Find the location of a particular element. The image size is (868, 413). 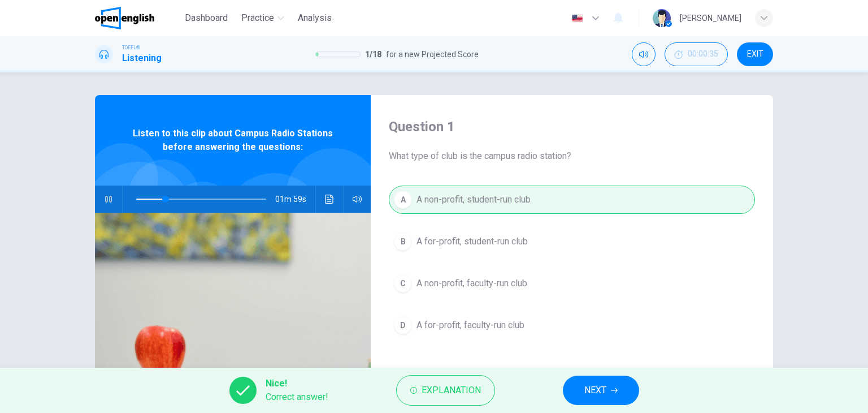

span: TOEFL® is located at coordinates (132, 47).